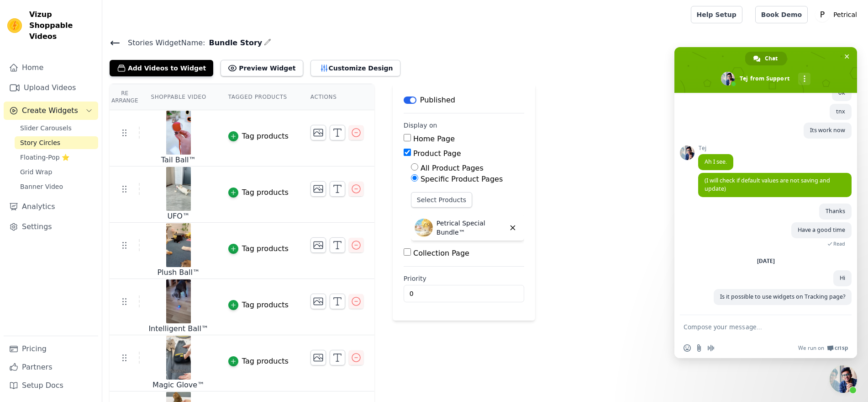 The height and width of the screenshot is (402, 868). Describe the element at coordinates (178, 133) in the screenshot. I see `img: vizup-images-3c4b.png` at that location.